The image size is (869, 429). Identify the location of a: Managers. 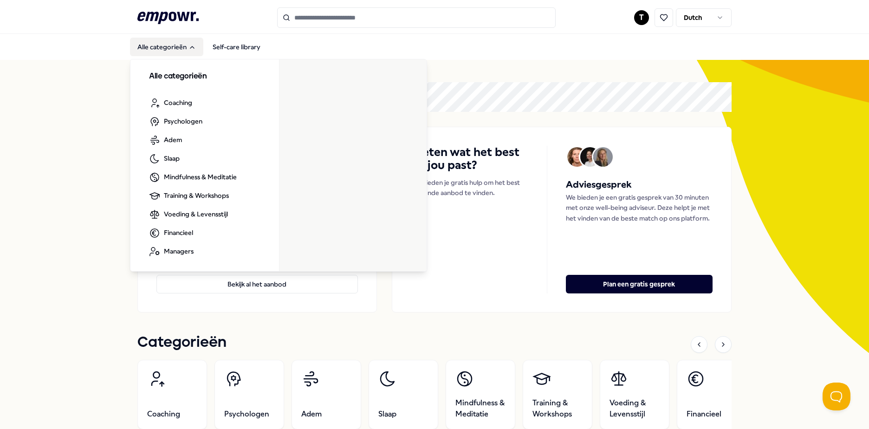
(171, 252).